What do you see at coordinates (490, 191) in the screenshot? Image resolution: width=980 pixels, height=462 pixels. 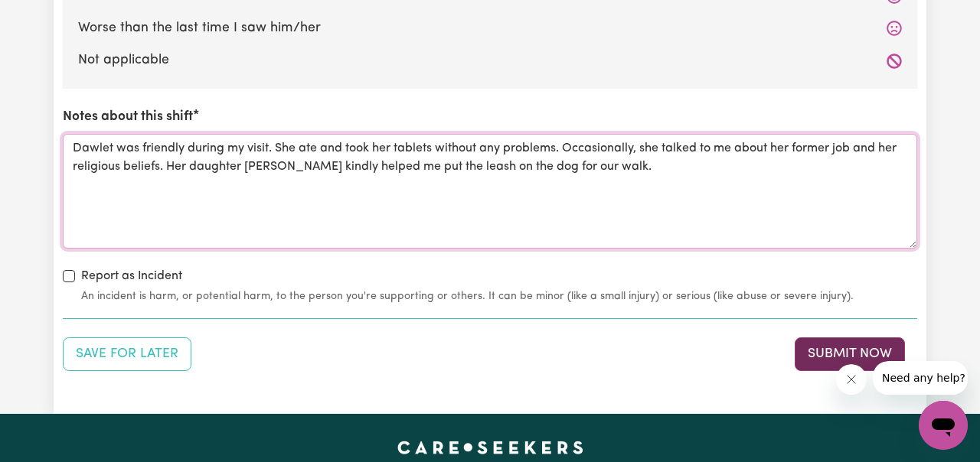 I see `textarea: Dawlet was friendly during my visit. She ate and took her tablets without any problems. Occasiona...` at bounding box center [490, 191].